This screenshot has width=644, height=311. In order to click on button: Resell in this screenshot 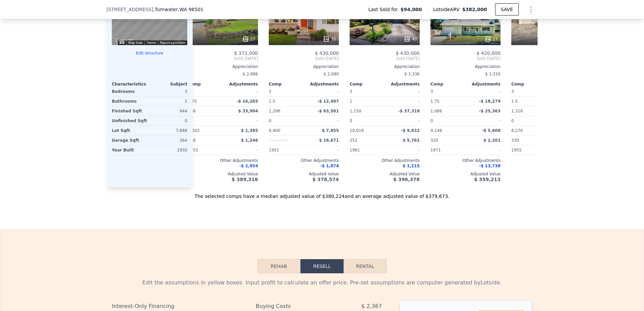, I will do `click(322, 266)`.